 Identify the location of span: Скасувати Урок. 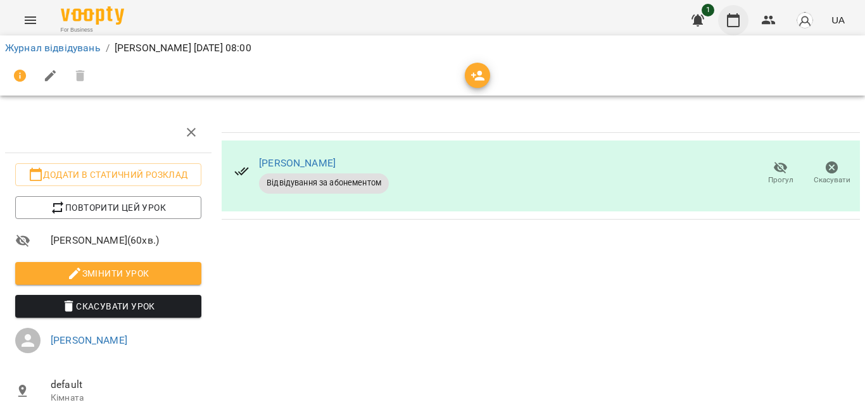
(108, 307).